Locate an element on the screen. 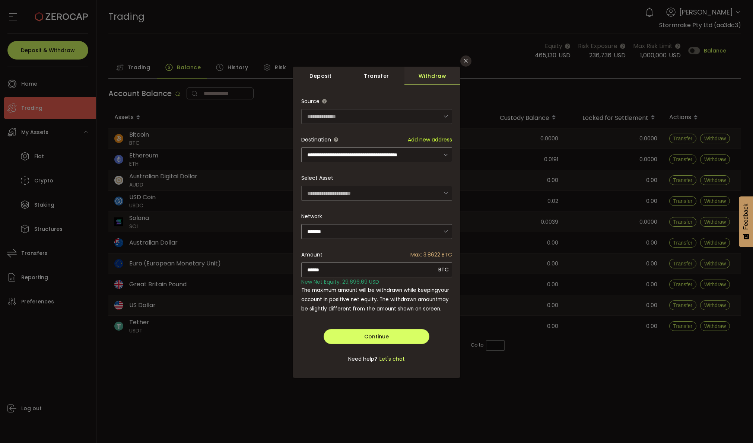 The image size is (753, 443). span: Add new address is located at coordinates (430, 140).